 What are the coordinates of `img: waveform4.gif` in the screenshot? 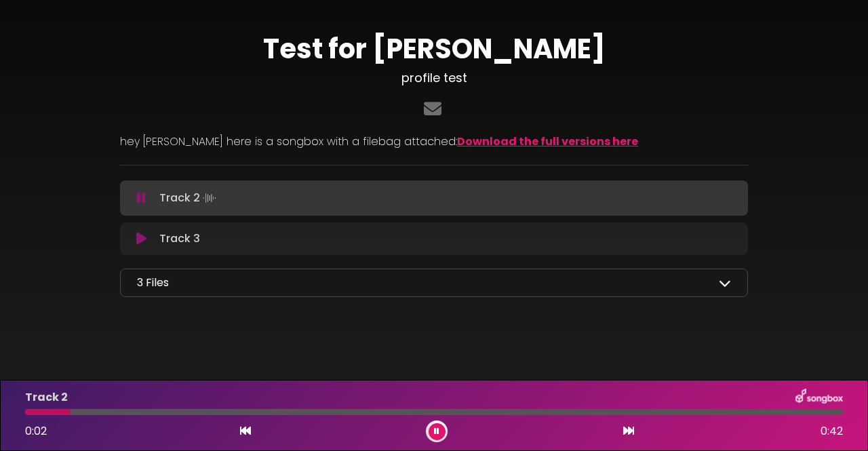 It's located at (209, 198).